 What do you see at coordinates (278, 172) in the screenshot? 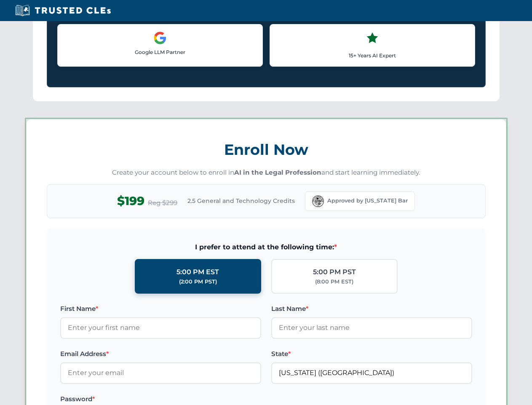
I see `strong: AI in the Legal Profession` at bounding box center [278, 172].